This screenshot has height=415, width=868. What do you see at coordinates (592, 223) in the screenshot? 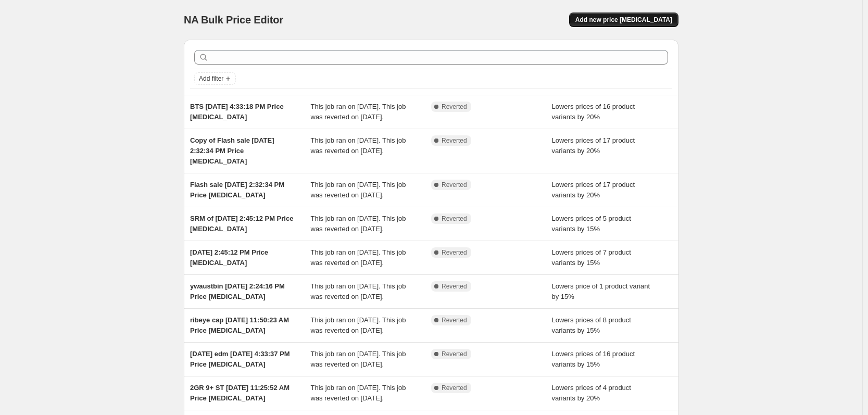
I see `span: Lowers prices of 5 product variants by 15%` at bounding box center [592, 223].